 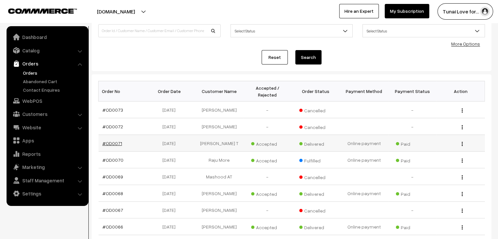 What do you see at coordinates (47, 167) in the screenshot?
I see `a: Marketing` at bounding box center [47, 167].